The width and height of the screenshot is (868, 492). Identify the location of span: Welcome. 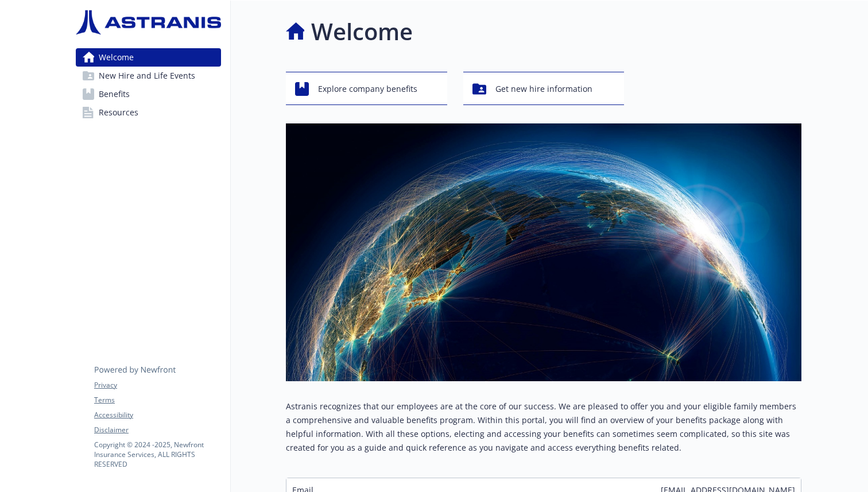
(116, 58).